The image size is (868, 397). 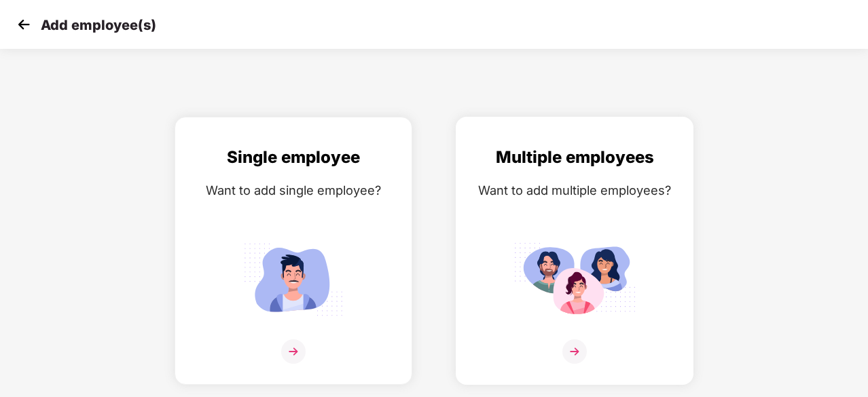 I want to click on div: Multiple employees, so click(x=575, y=157).